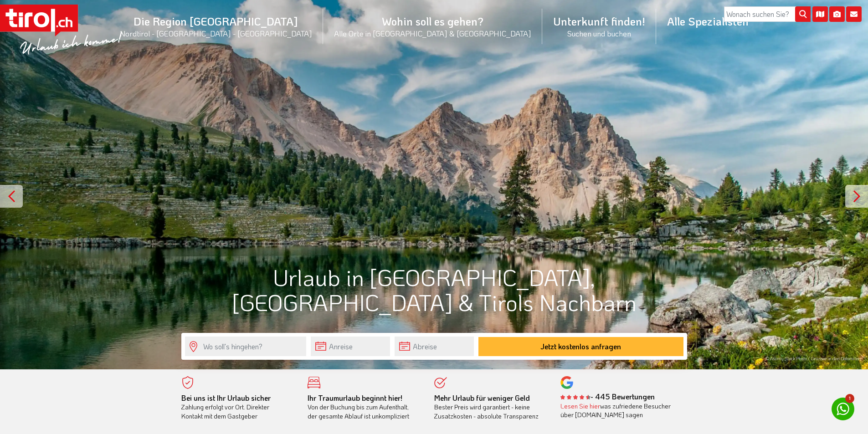 The width and height of the screenshot is (868, 434). I want to click on i: Kontakt, so click(854, 14).